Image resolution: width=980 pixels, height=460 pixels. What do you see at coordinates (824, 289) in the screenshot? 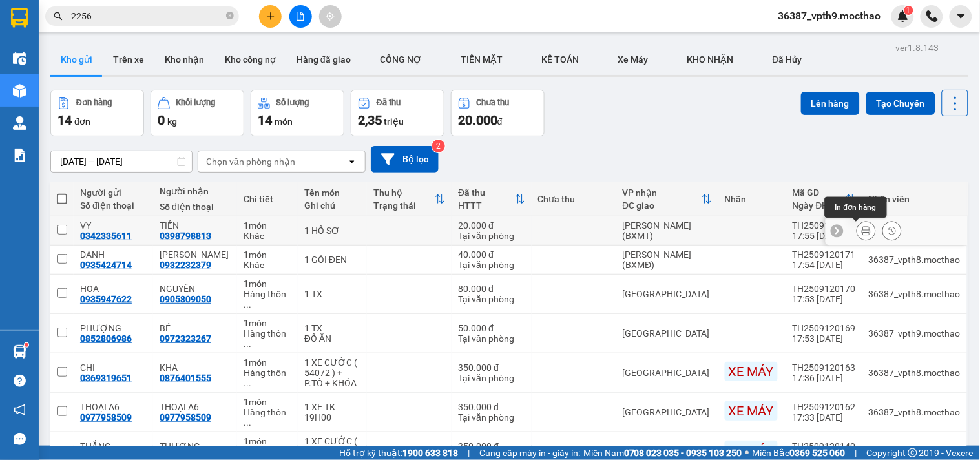
I see `div: TH2509120170` at bounding box center [824, 289].